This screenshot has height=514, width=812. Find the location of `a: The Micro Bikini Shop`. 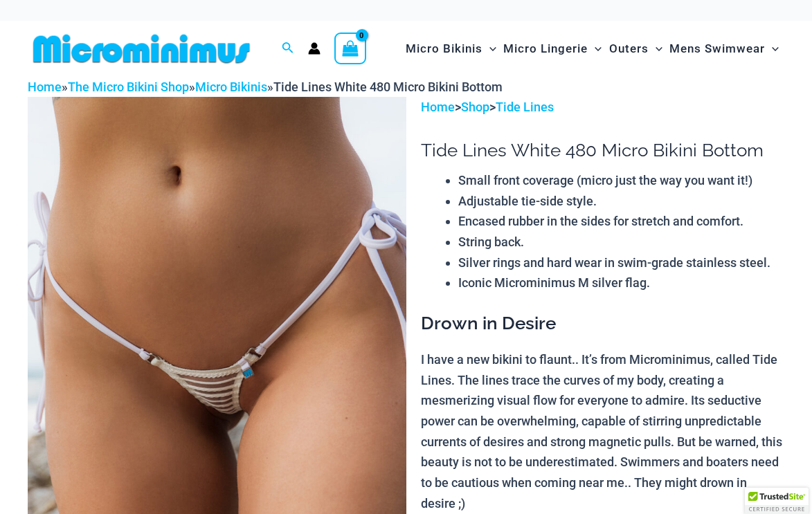

a: The Micro Bikini Shop is located at coordinates (128, 87).